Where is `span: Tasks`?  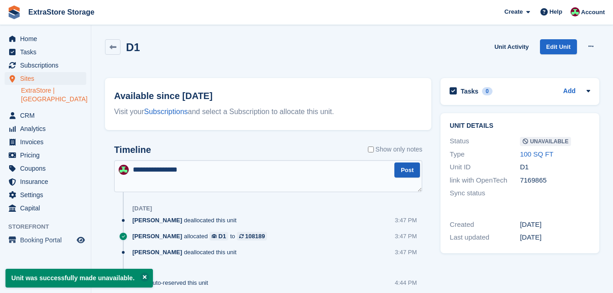
span: Tasks is located at coordinates (47, 52).